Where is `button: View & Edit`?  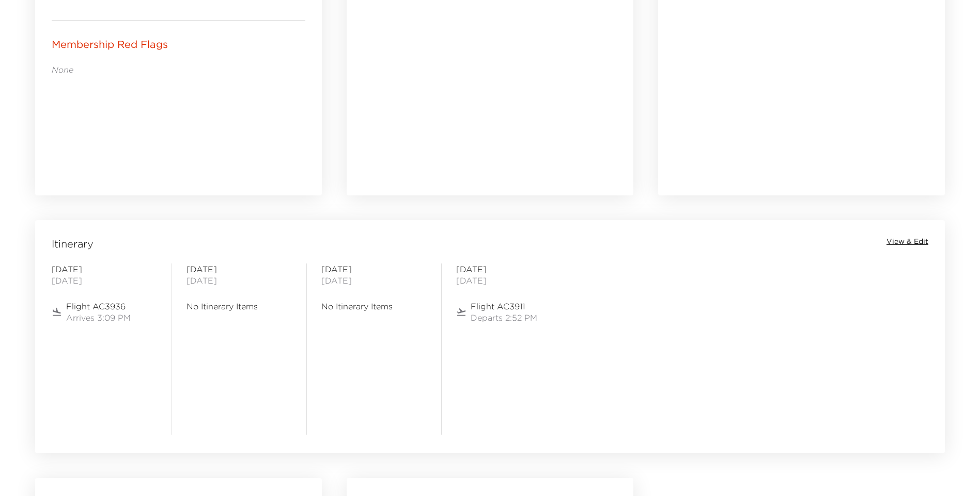 button: View & Edit is located at coordinates (907, 242).